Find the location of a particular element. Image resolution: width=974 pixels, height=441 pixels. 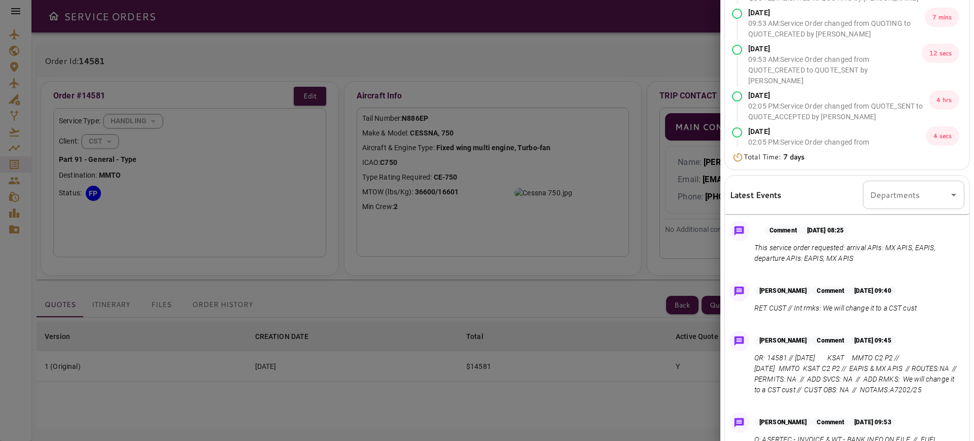

h6: Latest Events is located at coordinates (756, 195).